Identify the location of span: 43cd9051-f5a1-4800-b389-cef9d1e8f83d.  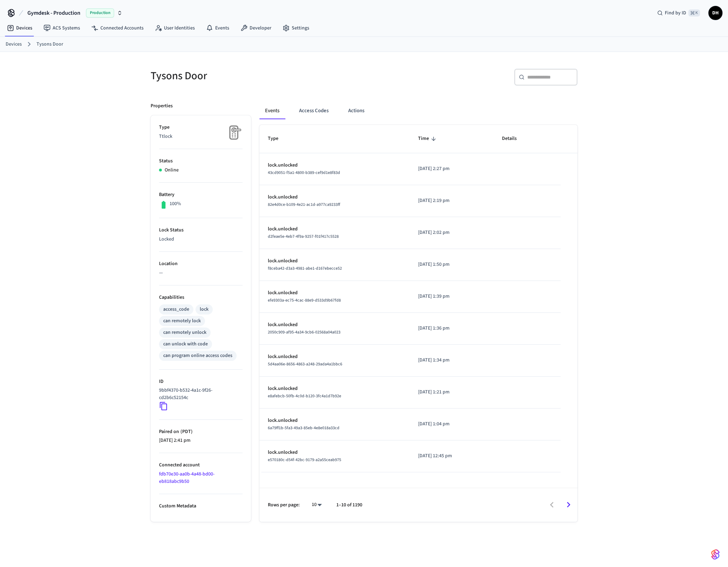
(304, 172).